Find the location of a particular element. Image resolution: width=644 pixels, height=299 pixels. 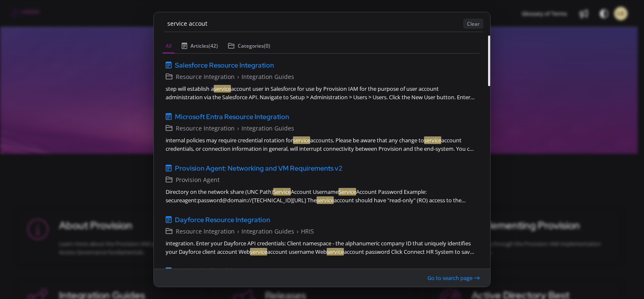

span: (0) is located at coordinates (267, 45).